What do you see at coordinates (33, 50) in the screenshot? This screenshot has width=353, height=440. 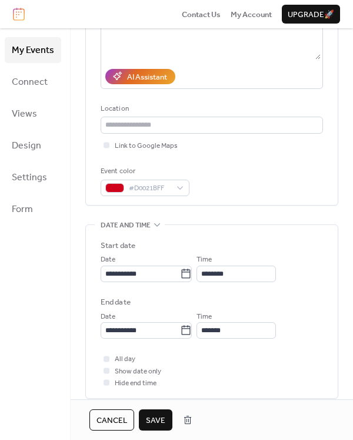 I see `a: My Events` at bounding box center [33, 50].